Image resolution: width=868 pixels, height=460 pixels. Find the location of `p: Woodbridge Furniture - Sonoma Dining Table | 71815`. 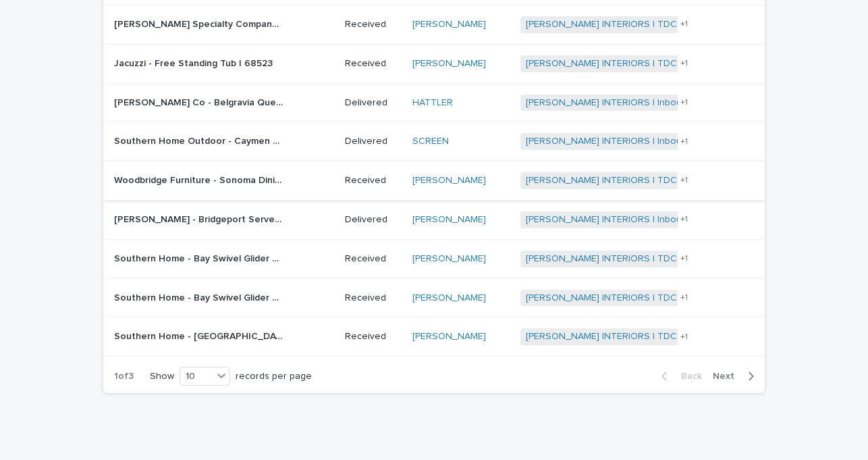

p: Woodbridge Furniture - Sonoma Dining Table | 71815 is located at coordinates (200, 179).